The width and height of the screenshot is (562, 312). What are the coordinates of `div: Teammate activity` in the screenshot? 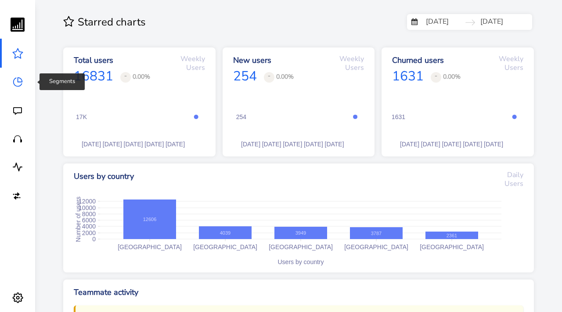 It's located at (200, 292).